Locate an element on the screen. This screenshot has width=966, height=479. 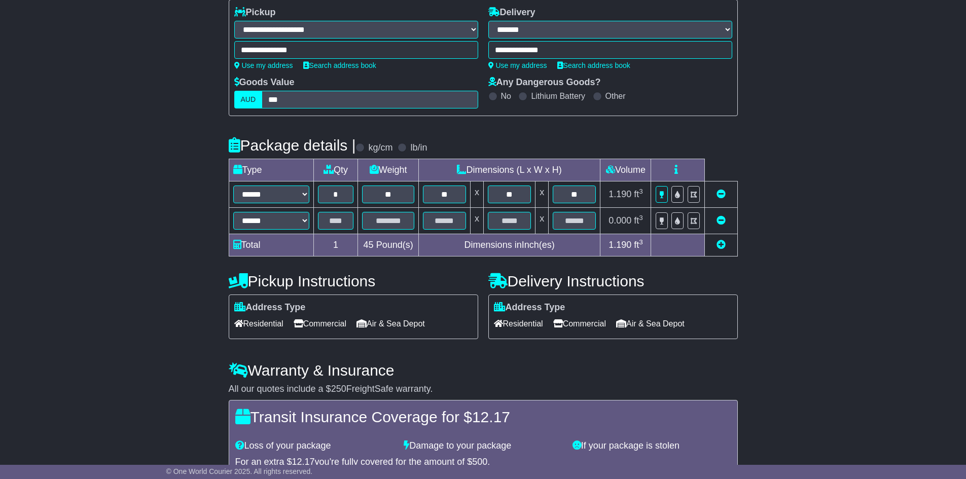
div: All our quotes include a $ FreightSafe warranty. is located at coordinates (483, 390).